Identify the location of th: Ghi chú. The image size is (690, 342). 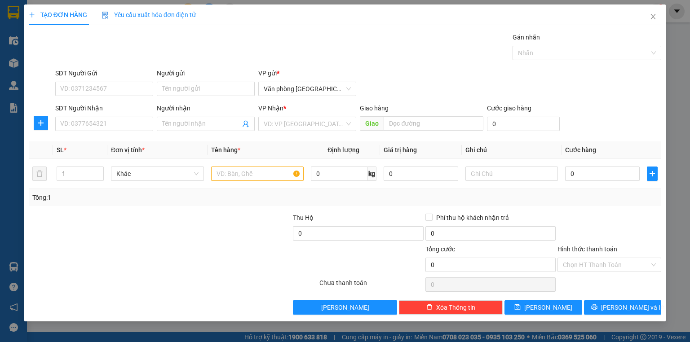
(512, 150).